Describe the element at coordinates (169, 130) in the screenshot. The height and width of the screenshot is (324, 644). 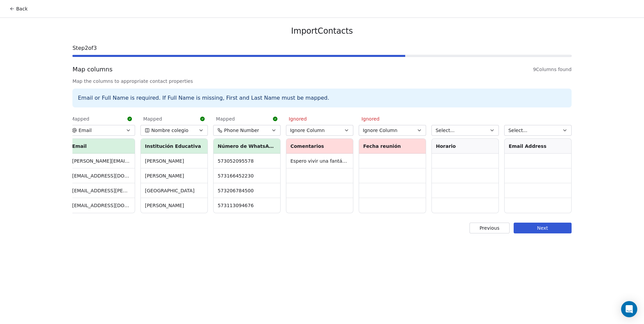
I see `span: Nombre colegio` at that location.